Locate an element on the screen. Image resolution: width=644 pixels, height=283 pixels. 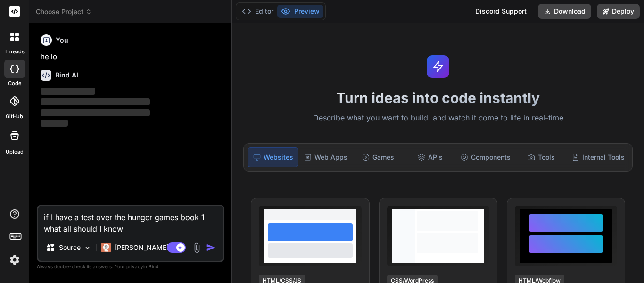
h6: You is located at coordinates (62, 40).